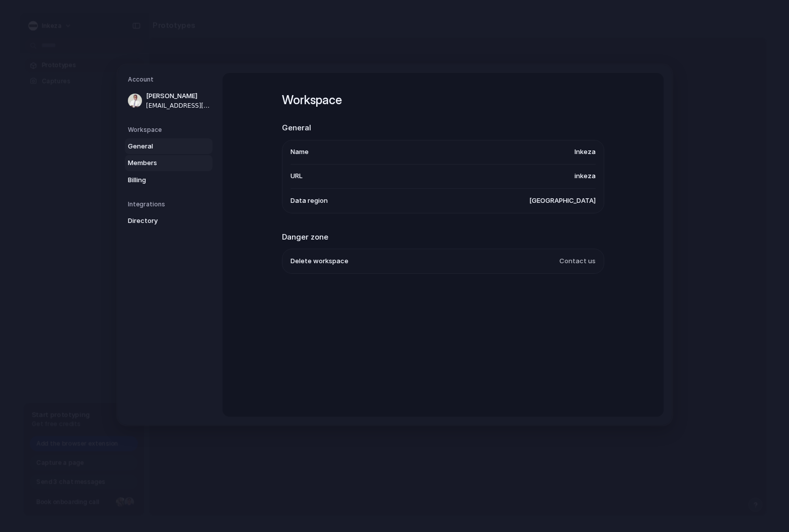 This screenshot has width=789, height=532. Describe the element at coordinates (170, 204) in the screenshot. I see `h5: Integrations` at that location.